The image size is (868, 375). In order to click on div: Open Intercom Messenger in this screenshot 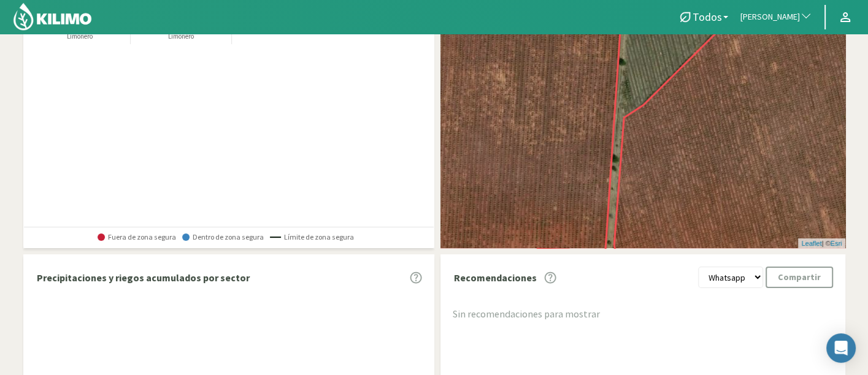, I will do `click(841, 348)`.